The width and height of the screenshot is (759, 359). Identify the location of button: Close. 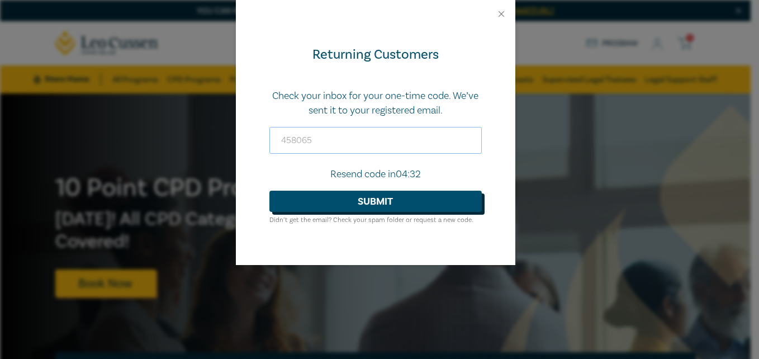
(501, 14).